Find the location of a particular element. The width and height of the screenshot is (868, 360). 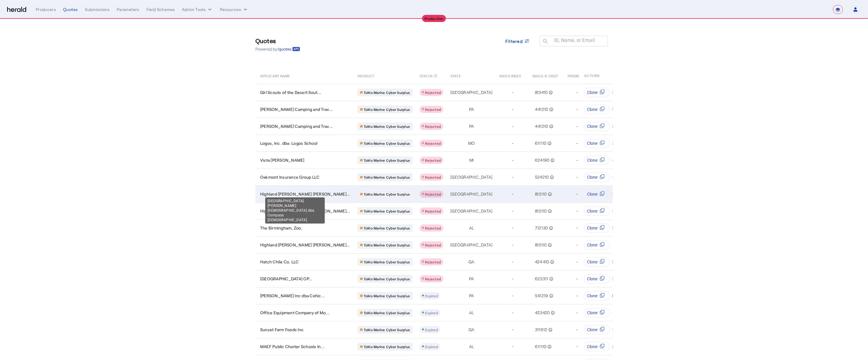

img: Herald Logo is located at coordinates (16, 9).